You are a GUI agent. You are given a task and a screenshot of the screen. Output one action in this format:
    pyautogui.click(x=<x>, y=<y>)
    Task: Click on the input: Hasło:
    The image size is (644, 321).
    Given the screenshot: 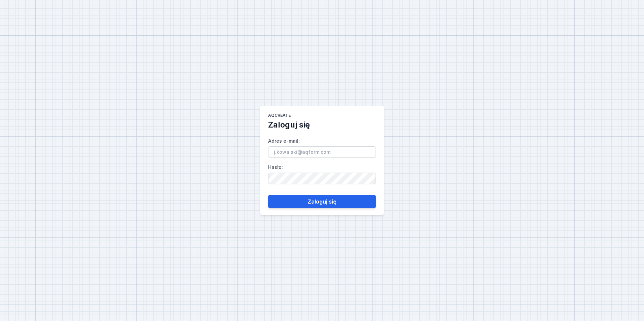 What is the action you would take?
    pyautogui.click(x=322, y=178)
    